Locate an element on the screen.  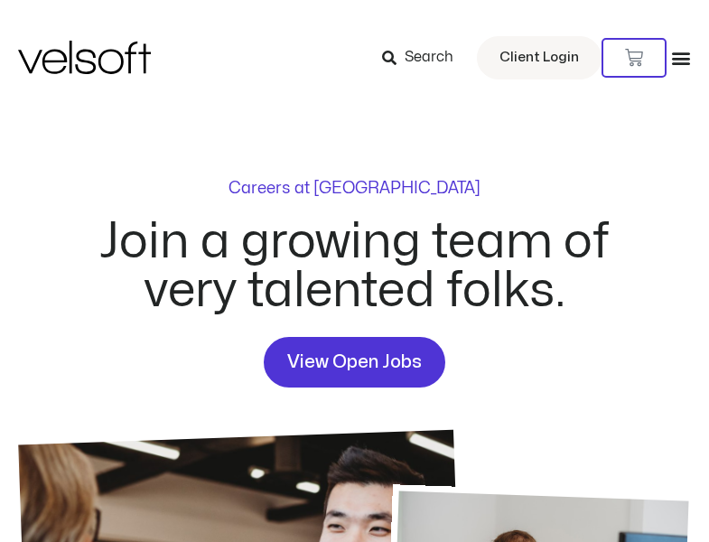
a: Client Login is located at coordinates (539, 58).